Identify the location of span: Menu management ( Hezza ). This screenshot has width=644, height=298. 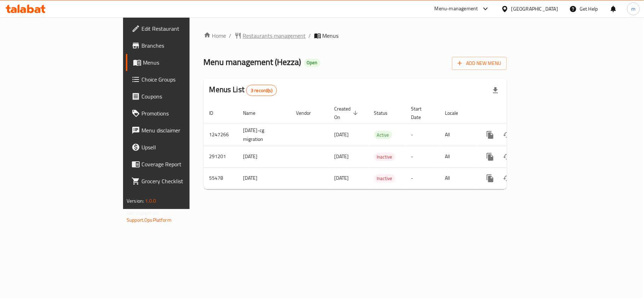
(252, 62).